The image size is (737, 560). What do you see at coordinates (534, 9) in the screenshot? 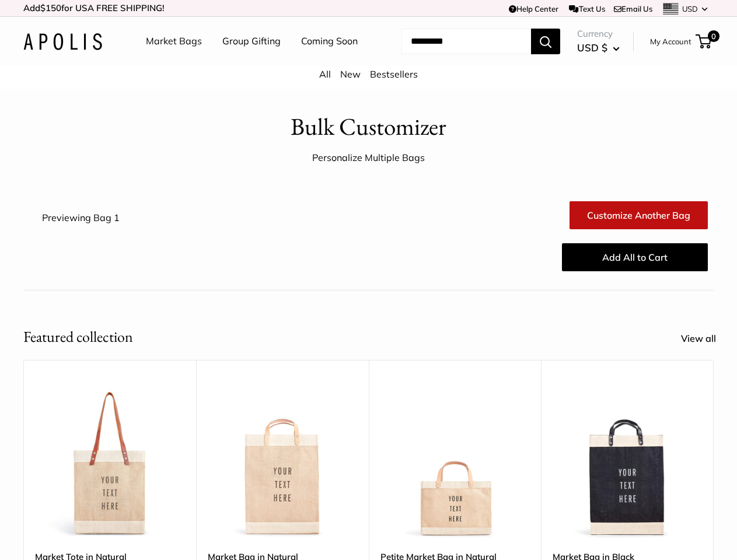
I see `a: Help Center` at bounding box center [534, 9].